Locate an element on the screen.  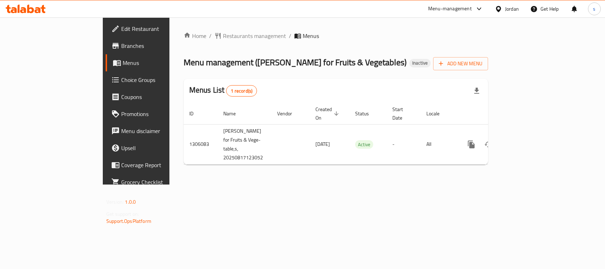
div: Inactive is located at coordinates (420, 63).